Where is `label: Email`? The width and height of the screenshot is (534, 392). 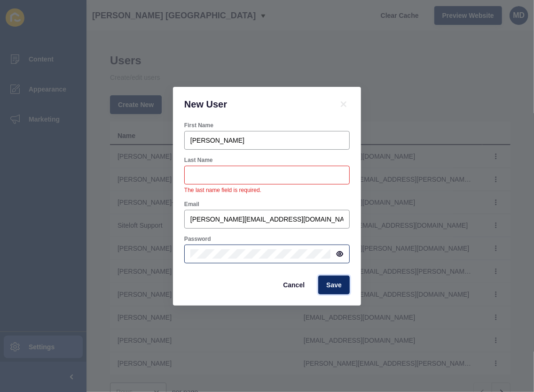 label: Email is located at coordinates (192, 204).